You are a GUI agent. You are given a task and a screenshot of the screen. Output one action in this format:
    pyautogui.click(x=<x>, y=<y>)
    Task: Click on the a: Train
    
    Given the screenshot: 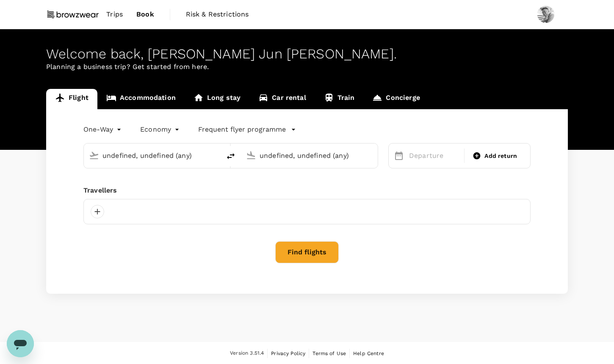 What is the action you would take?
    pyautogui.click(x=339, y=99)
    